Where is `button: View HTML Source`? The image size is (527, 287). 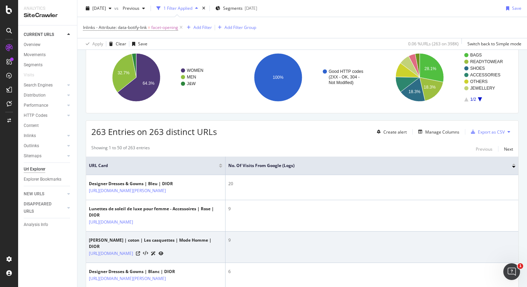 button: View HTML Source is located at coordinates (145, 253).